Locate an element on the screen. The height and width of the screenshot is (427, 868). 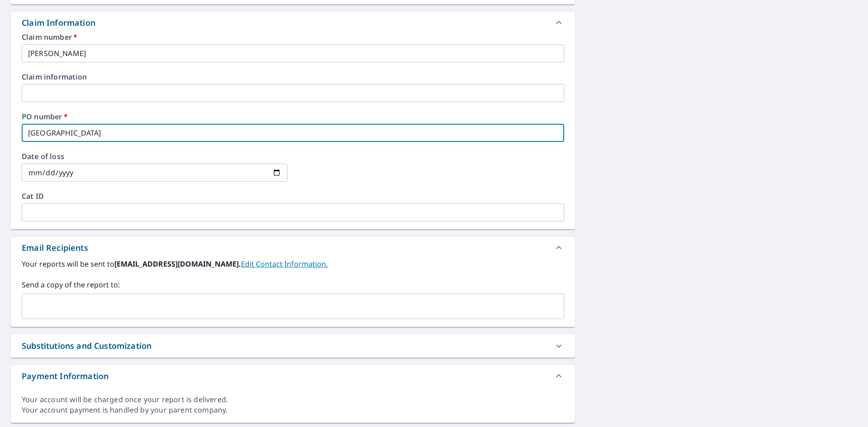
a: EditContactInfo is located at coordinates (284, 264).